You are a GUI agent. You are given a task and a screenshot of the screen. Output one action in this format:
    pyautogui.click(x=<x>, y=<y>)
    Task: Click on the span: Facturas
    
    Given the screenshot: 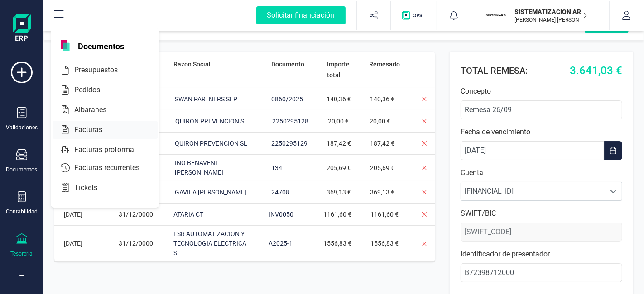 What is the action you would take?
    pyautogui.click(x=94, y=130)
    